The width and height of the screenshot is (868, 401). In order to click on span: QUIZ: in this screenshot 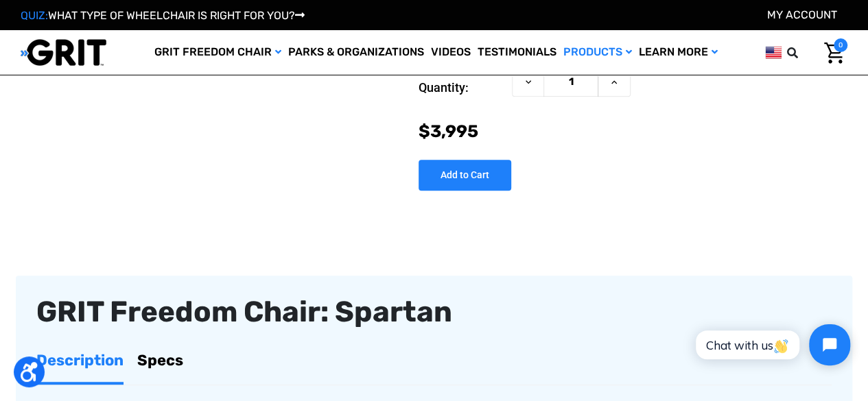, I will do `click(34, 15)`.